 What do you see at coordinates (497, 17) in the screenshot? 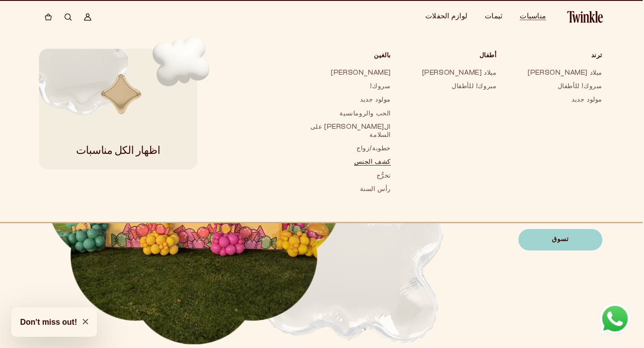
I see `summary: ثيمات` at bounding box center [497, 17].